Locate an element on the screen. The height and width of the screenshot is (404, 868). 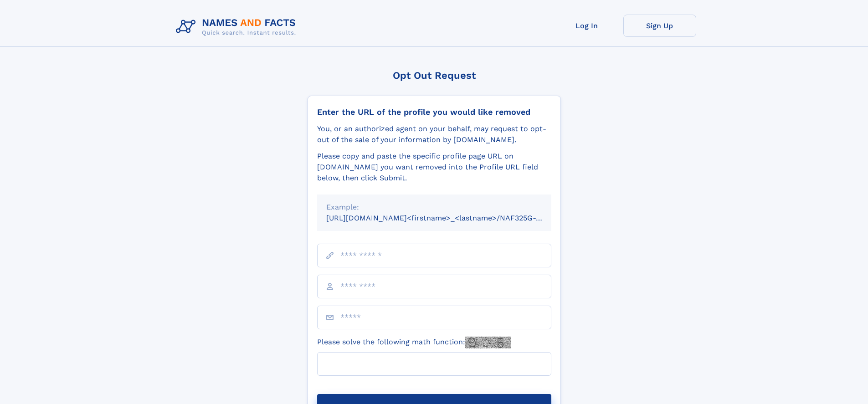
div: Opt Out Request is located at coordinates (434, 75).